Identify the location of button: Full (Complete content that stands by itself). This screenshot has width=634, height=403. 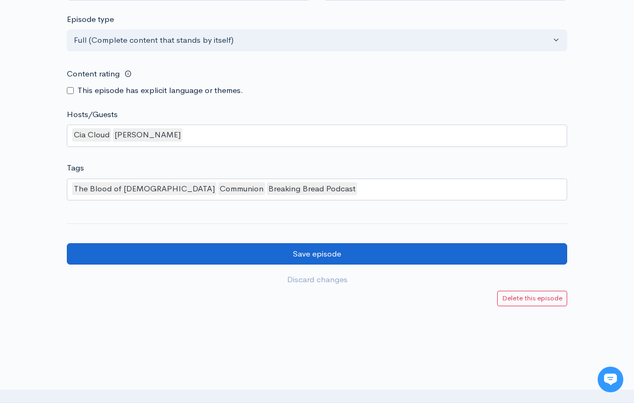
(317, 40).